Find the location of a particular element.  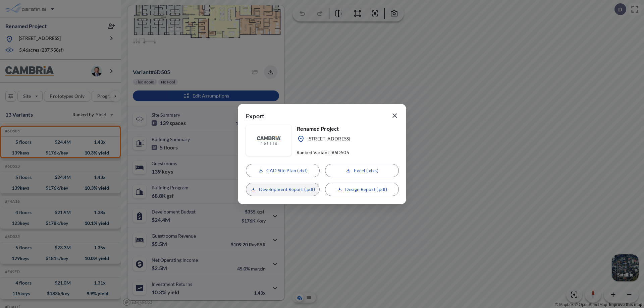

p: Ranked Variant is located at coordinates (313, 152).